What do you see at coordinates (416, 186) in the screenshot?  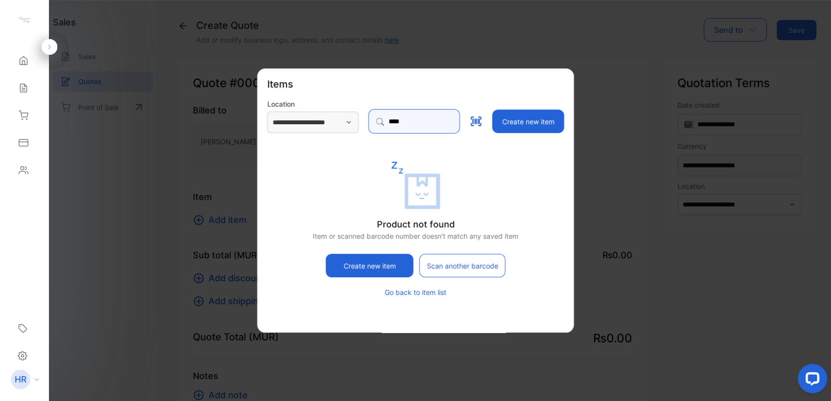 I see `img: empty state` at bounding box center [416, 186].